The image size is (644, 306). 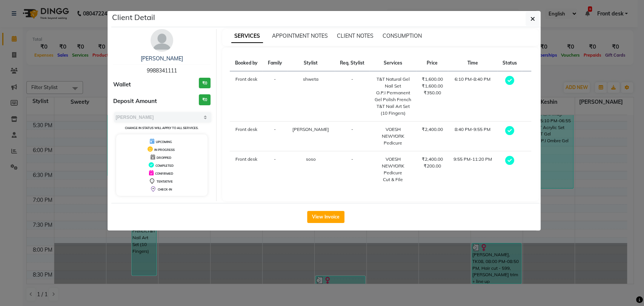 I want to click on th: Stylist, so click(x=311, y=63).